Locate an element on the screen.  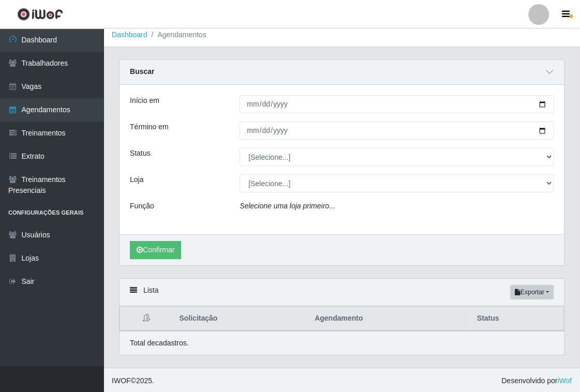
a: Dashboard is located at coordinates (129, 35).